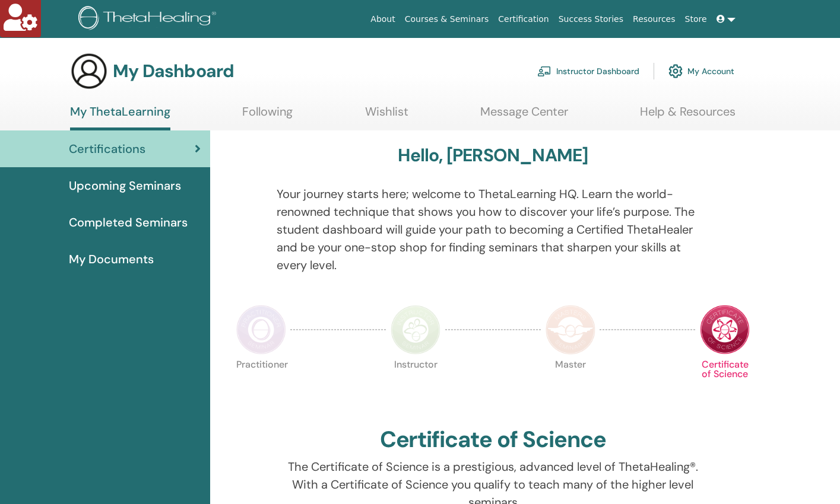 This screenshot has height=504, width=840. I want to click on span: Upcoming Seminars, so click(125, 185).